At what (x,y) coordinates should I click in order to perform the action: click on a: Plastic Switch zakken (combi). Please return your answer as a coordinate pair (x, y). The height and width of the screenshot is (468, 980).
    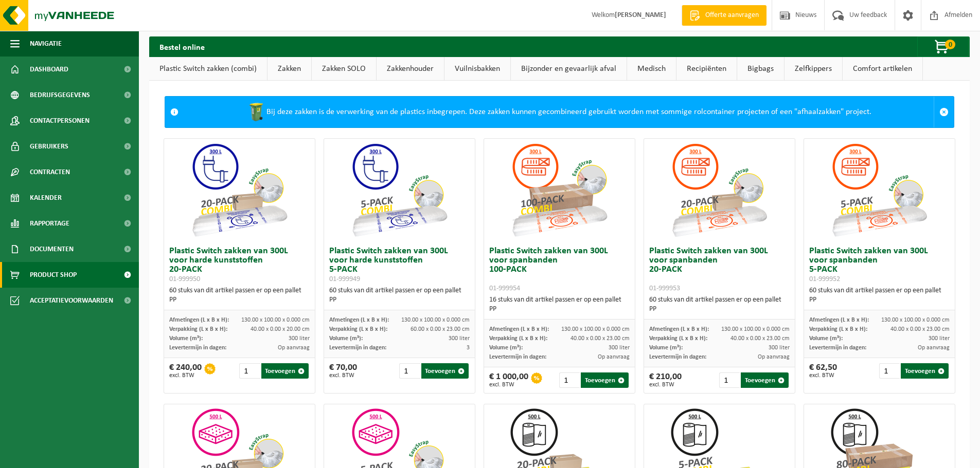
    Looking at the image, I should click on (208, 69).